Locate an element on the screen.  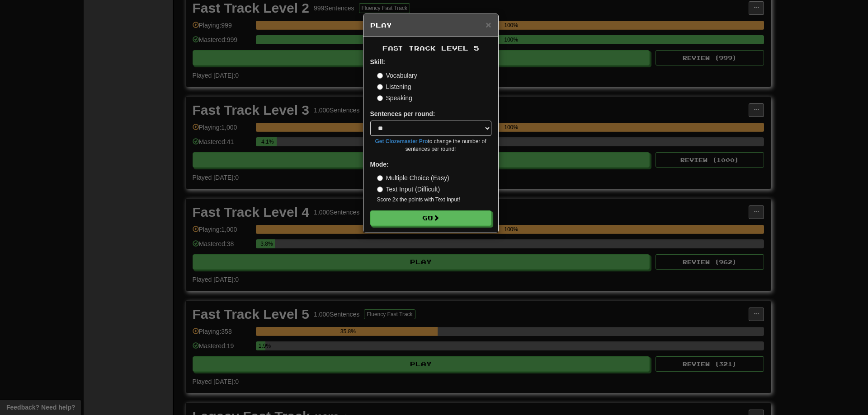
a: Get Clozemaster Pro is located at coordinates (401, 141).